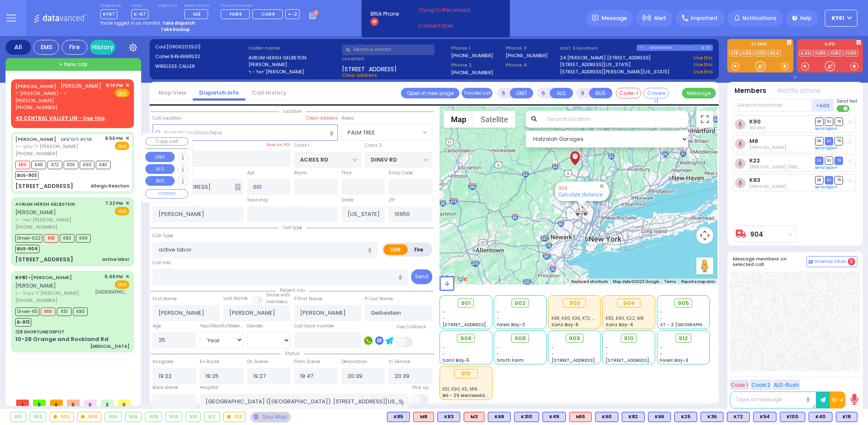  What do you see at coordinates (401, 173) in the screenshot?
I see `label: Entry Code` at bounding box center [401, 173].